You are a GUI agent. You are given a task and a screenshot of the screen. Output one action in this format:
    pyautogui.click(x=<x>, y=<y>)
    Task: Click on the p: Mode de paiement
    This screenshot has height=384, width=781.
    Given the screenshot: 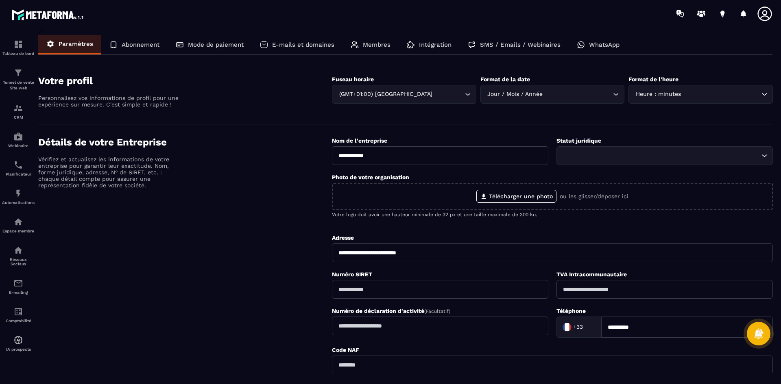 What is the action you would take?
    pyautogui.click(x=216, y=45)
    